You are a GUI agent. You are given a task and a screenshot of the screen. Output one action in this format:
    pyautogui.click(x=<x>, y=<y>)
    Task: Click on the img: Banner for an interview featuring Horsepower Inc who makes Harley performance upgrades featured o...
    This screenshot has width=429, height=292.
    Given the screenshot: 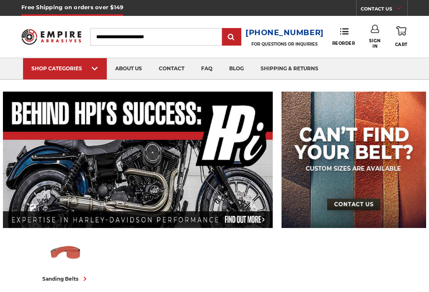 What is the action you would take?
    pyautogui.click(x=138, y=160)
    